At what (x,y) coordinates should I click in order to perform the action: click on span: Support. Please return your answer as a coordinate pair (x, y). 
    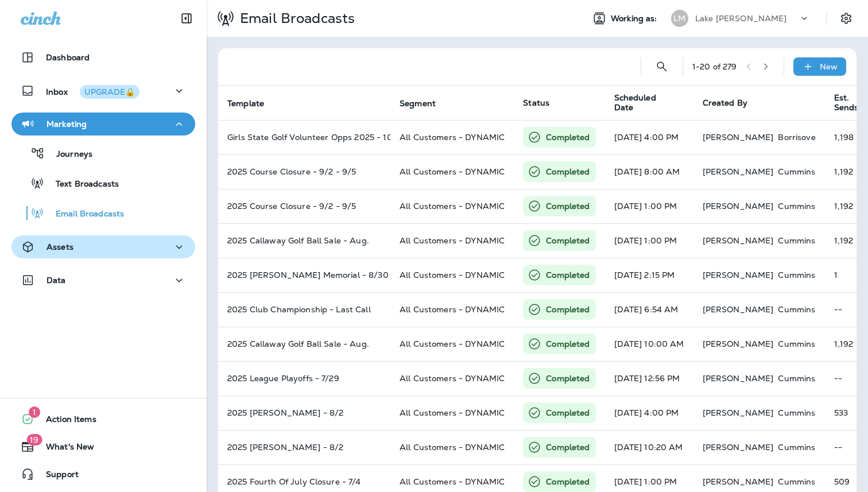
    Looking at the image, I should click on (56, 476).